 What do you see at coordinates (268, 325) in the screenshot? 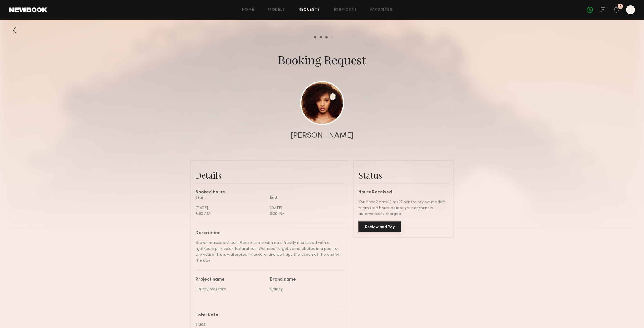
I see `div: $1395` at bounding box center [268, 325].